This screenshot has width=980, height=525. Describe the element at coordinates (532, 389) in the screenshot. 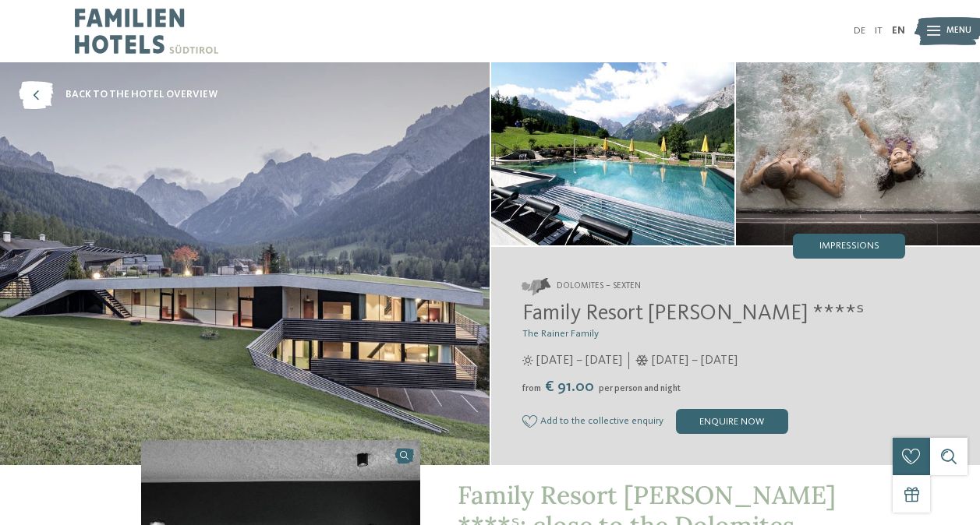

I see `span: from` at that location.